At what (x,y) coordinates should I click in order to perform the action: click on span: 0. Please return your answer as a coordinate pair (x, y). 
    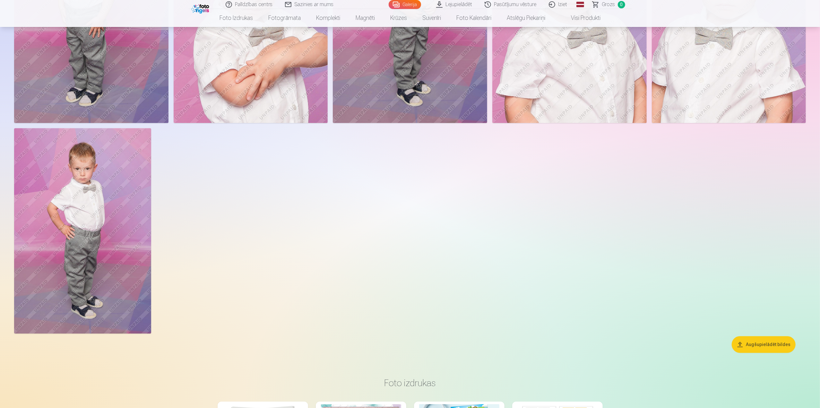
    Looking at the image, I should click on (621, 4).